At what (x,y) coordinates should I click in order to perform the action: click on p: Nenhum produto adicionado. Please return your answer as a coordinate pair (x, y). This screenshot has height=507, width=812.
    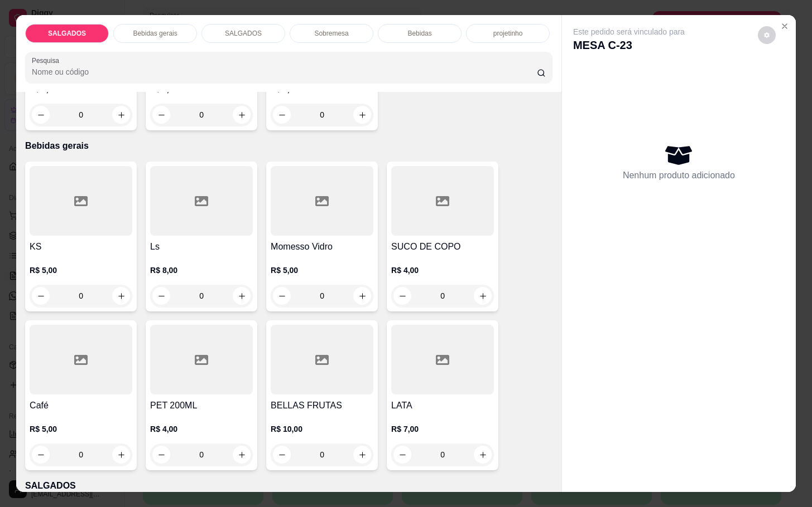
    Looking at the image, I should click on (679, 176).